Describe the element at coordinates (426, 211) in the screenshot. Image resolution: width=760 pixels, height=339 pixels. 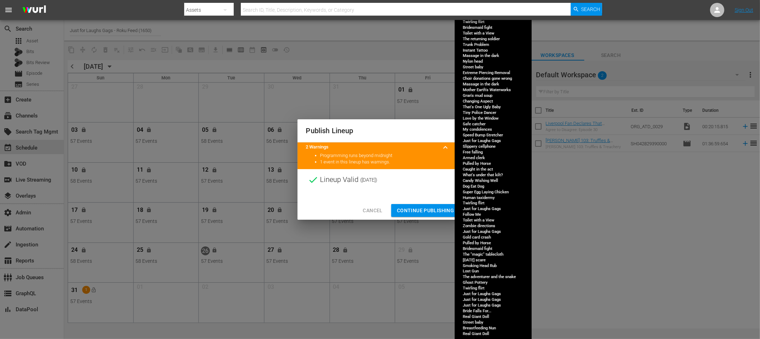
I see `span: Continue Publishing` at that location.